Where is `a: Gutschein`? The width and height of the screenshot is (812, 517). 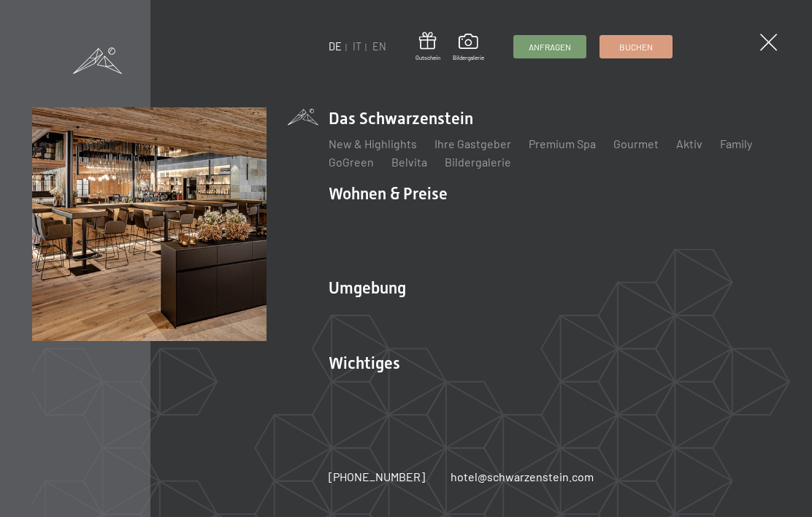 a: Gutschein is located at coordinates (428, 47).